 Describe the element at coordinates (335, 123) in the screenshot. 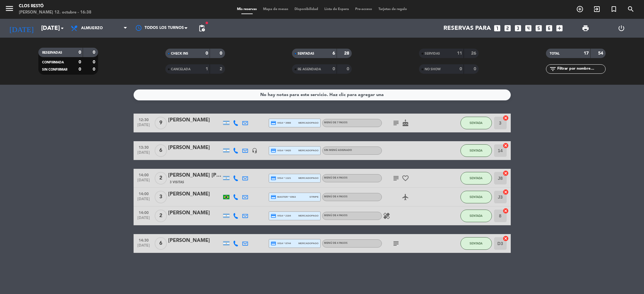

I see `span: MENÚ DE 7 PASOS` at that location.